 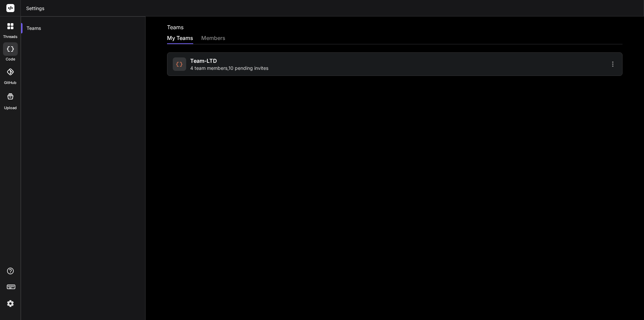 What do you see at coordinates (229, 68) in the screenshot?
I see `span: 4 team members , 10 pending invites` at bounding box center [229, 68].